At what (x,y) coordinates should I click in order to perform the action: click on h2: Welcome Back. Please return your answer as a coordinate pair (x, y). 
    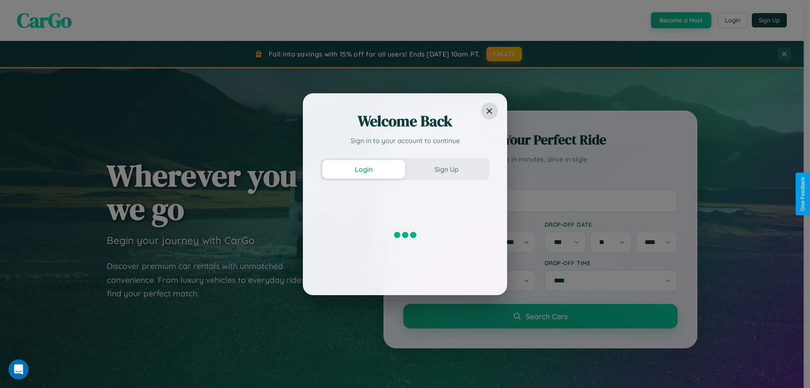
    Looking at the image, I should click on (405, 121).